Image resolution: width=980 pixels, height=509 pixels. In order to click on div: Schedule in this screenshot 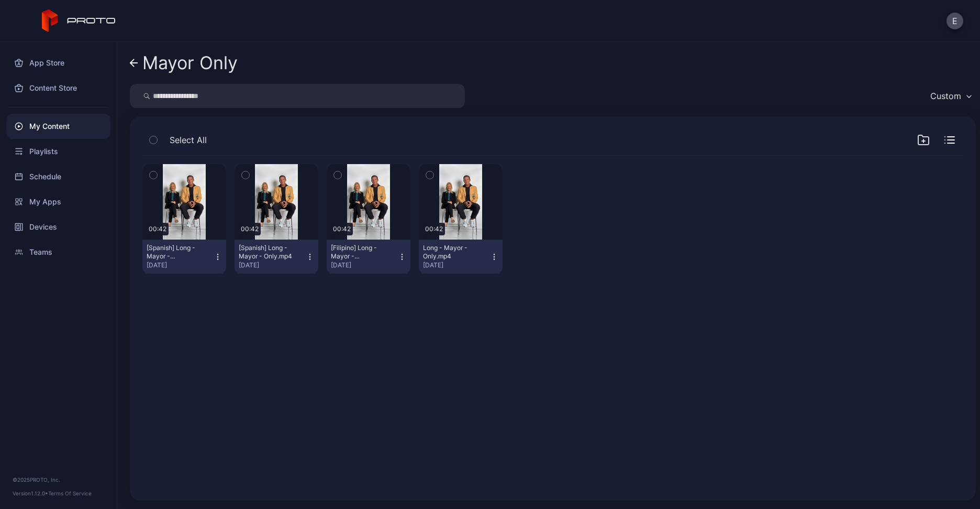, I will do `click(58, 176)`.